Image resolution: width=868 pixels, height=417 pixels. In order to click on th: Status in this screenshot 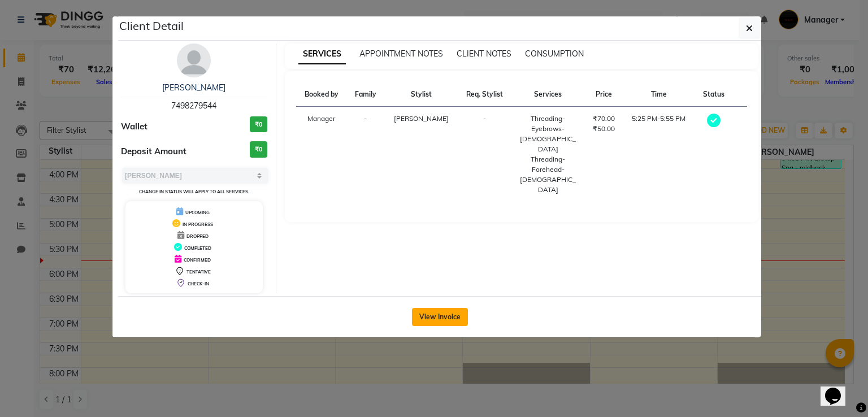, I will do `click(714, 94)`.